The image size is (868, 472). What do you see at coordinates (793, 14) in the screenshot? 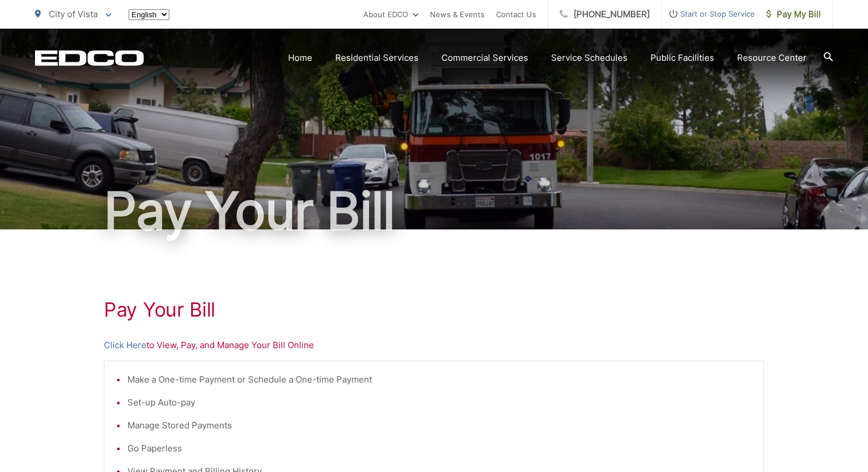
I see `span: Pay My Bill` at bounding box center [793, 14].